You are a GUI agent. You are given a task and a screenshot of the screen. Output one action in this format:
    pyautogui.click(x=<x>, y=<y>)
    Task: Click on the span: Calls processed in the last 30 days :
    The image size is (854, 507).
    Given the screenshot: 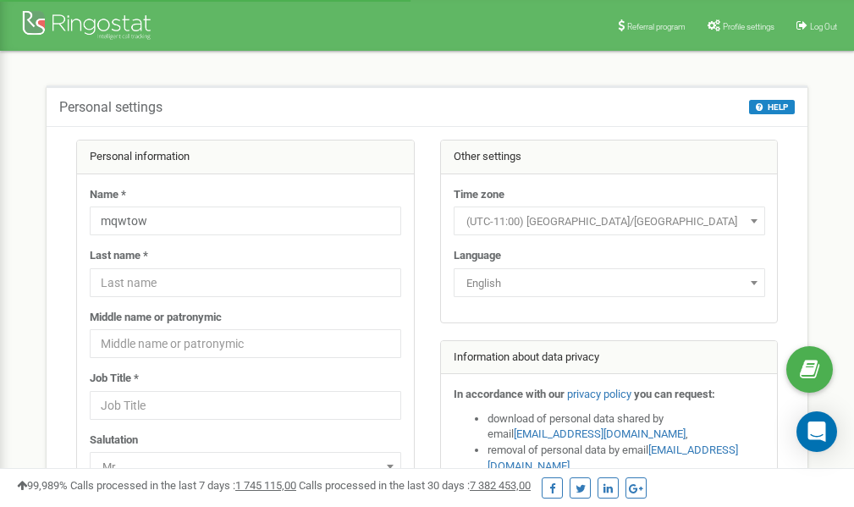 What is the action you would take?
    pyautogui.click(x=415, y=485)
    